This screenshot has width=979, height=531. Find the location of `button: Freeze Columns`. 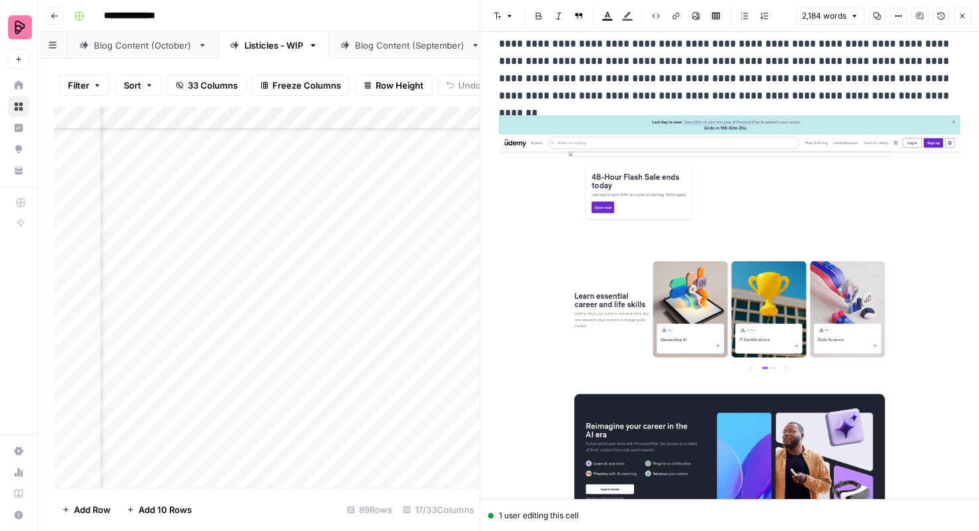

button: Freeze Columns is located at coordinates (300, 85).